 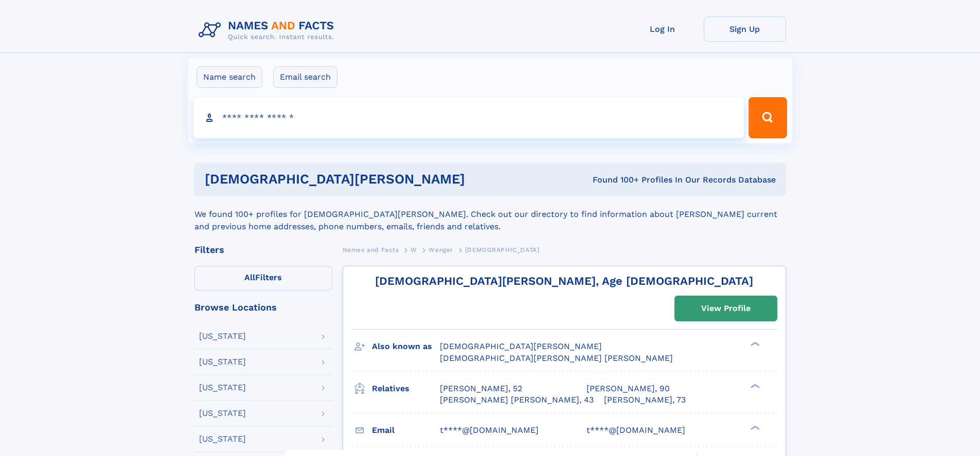 What do you see at coordinates (264, 278) in the screenshot?
I see `label: Filters` at bounding box center [264, 278].